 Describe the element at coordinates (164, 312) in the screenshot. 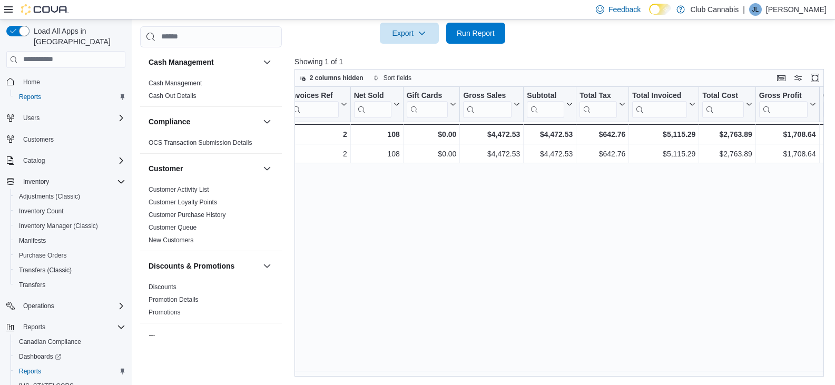

I see `a: Promotions` at that location.